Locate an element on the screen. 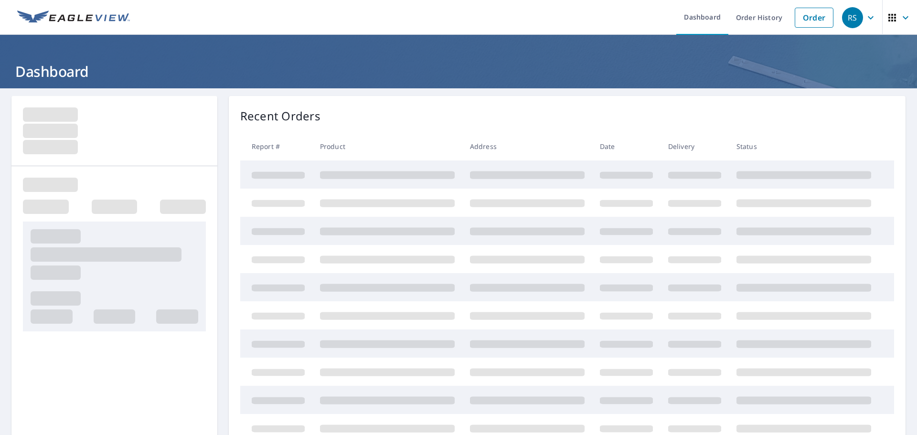 The width and height of the screenshot is (917, 435). div: RS is located at coordinates (853, 18).